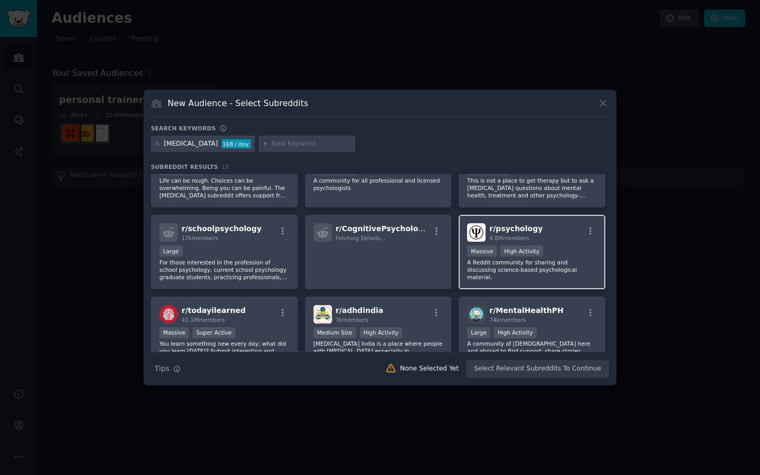  I want to click on input: New Keyword, so click(311, 144).